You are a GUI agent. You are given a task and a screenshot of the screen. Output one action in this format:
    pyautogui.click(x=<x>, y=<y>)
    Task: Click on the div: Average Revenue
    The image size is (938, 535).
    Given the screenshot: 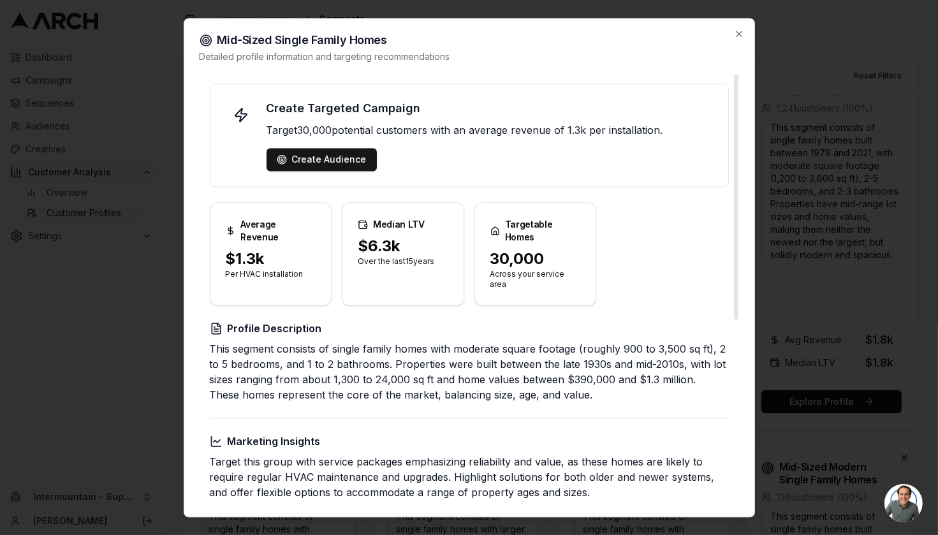 What is the action you would take?
    pyautogui.click(x=271, y=231)
    